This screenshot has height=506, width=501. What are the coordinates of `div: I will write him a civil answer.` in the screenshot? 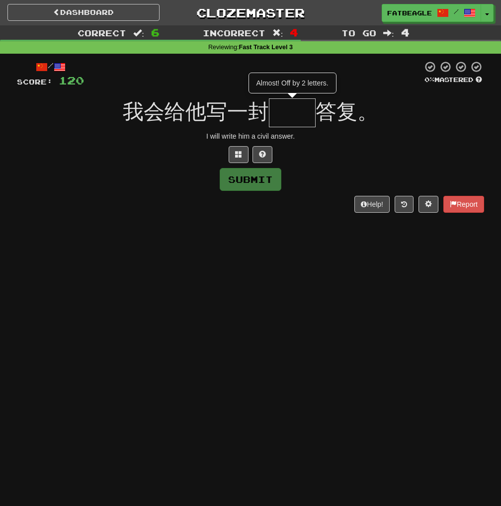 It's located at (251, 136).